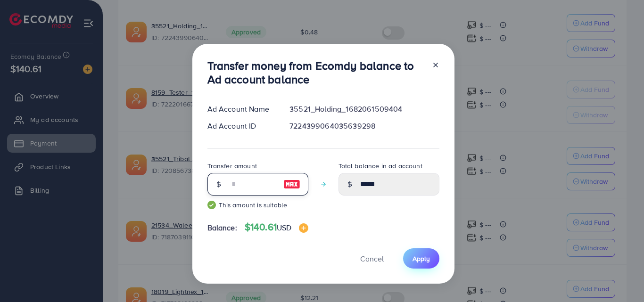 This screenshot has width=644, height=302. Describe the element at coordinates (364, 126) in the screenshot. I see `div: 7224399064035639298` at that location.